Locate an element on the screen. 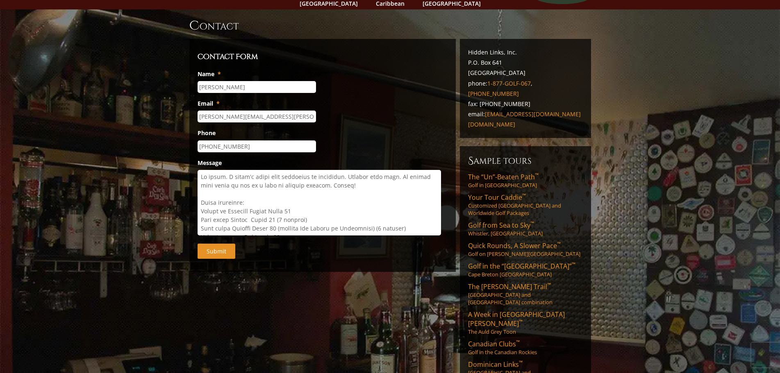  h3: Contact Form is located at coordinates (323, 57).